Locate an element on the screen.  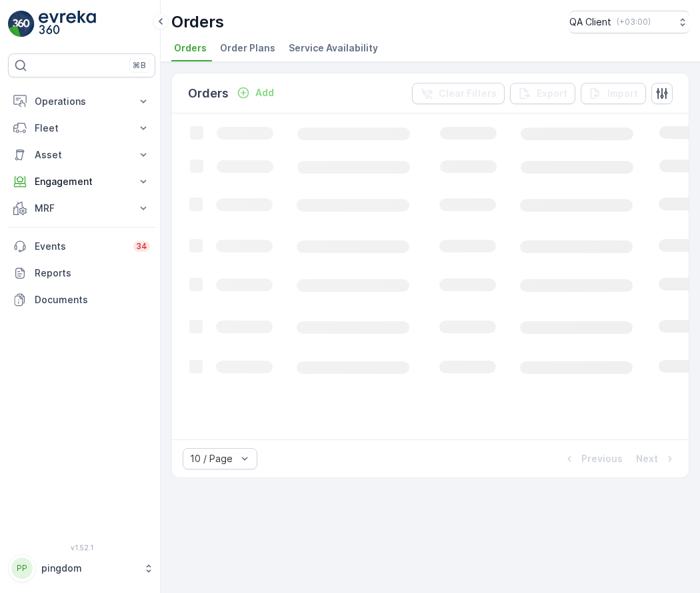
button: Previous is located at coordinates (593, 458).